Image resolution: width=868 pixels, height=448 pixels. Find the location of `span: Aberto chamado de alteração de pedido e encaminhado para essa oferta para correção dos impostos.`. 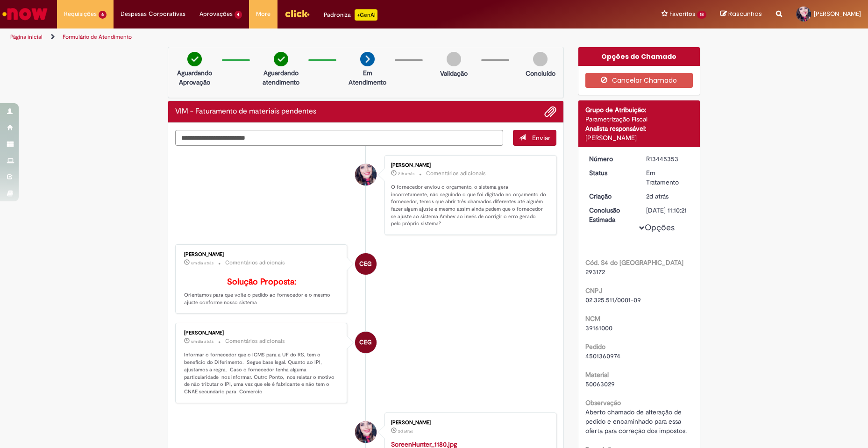

span: Aberto chamado de alteração de pedido e encaminhado para essa oferta para correção dos impostos. is located at coordinates (636, 421).